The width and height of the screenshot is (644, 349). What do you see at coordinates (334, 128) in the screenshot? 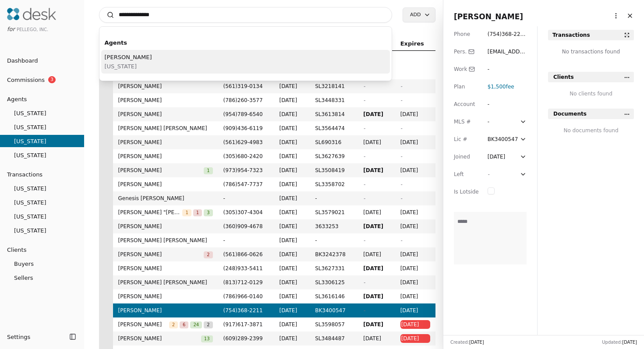
I see `span: SL3564474` at bounding box center [334, 128].